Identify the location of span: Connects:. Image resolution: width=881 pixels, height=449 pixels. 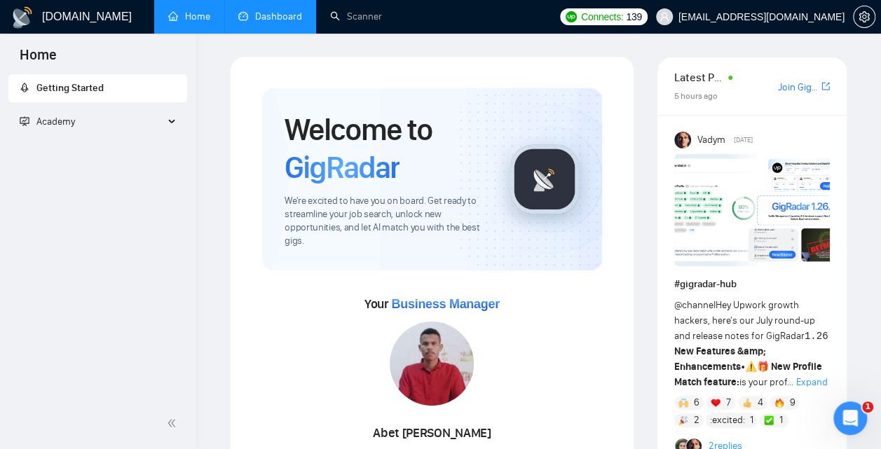
(602, 17).